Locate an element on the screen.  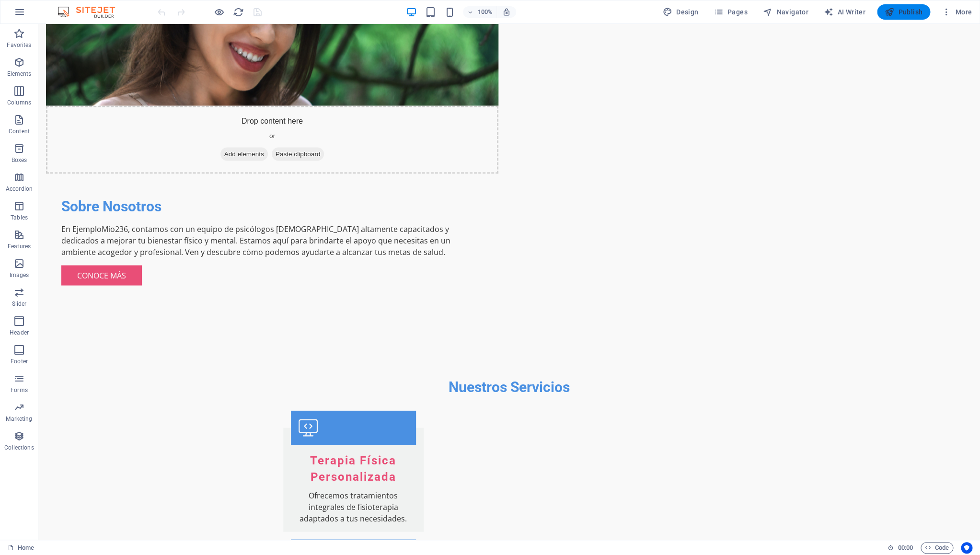
span: Code is located at coordinates (937, 548).